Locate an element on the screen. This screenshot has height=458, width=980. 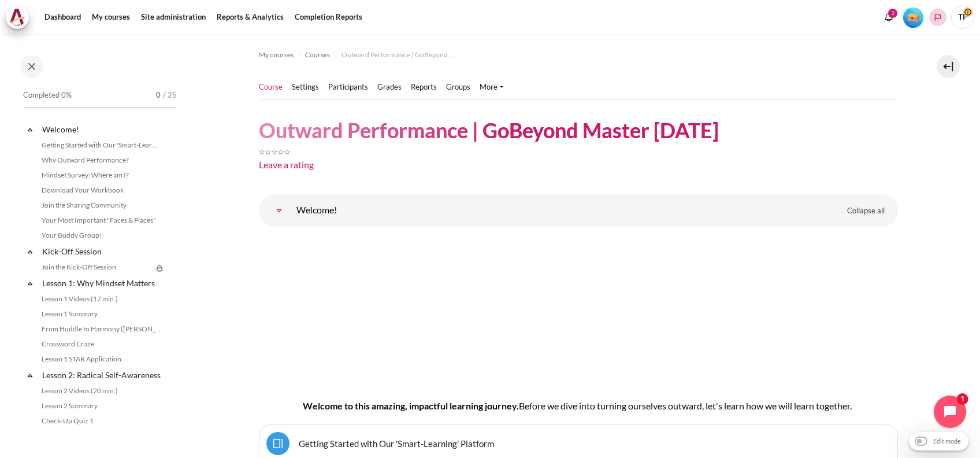
a: Join the Sharing Community is located at coordinates (101, 205).